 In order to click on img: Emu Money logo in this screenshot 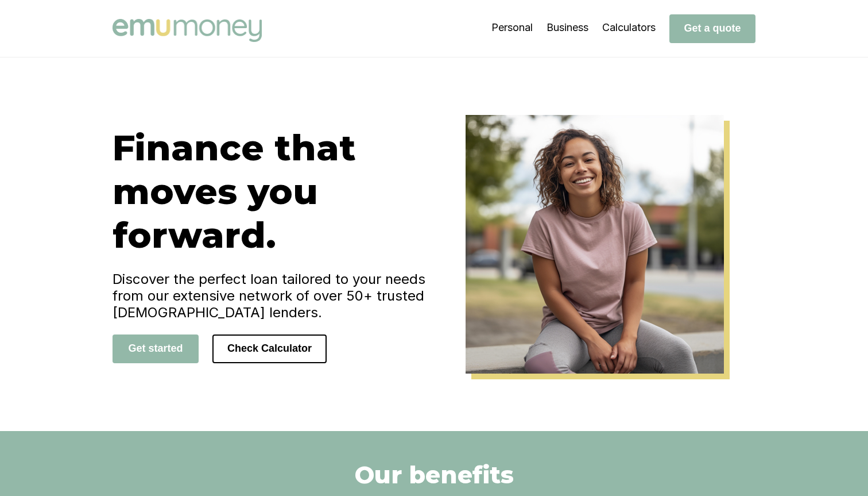, I will do `click(188, 31)`.